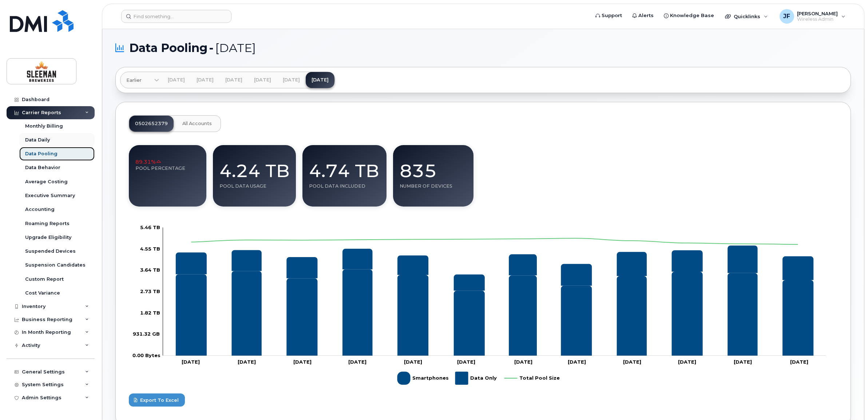 This screenshot has height=420, width=868. I want to click on a: Earlier, so click(140, 80).